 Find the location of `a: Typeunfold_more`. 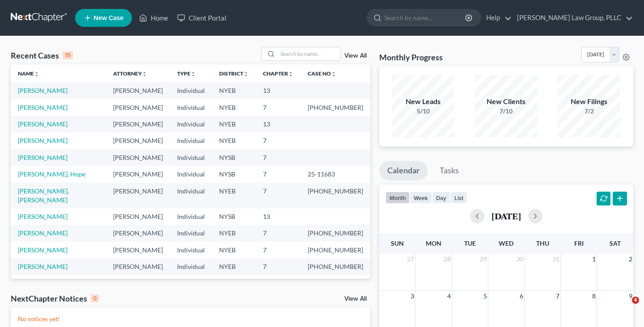

a: Typeunfold_more is located at coordinates (187, 73).